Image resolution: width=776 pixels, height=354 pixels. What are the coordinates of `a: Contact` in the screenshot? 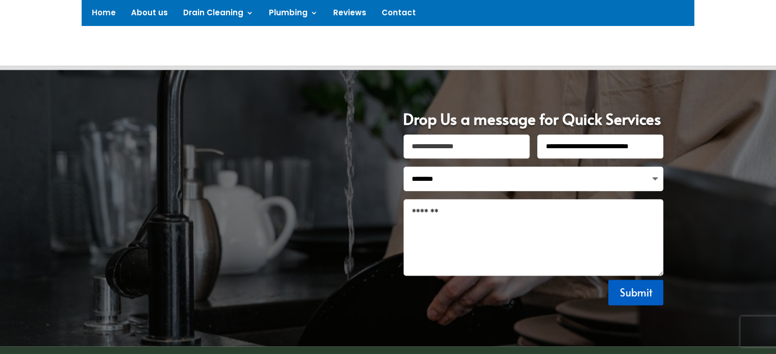 It's located at (398, 15).